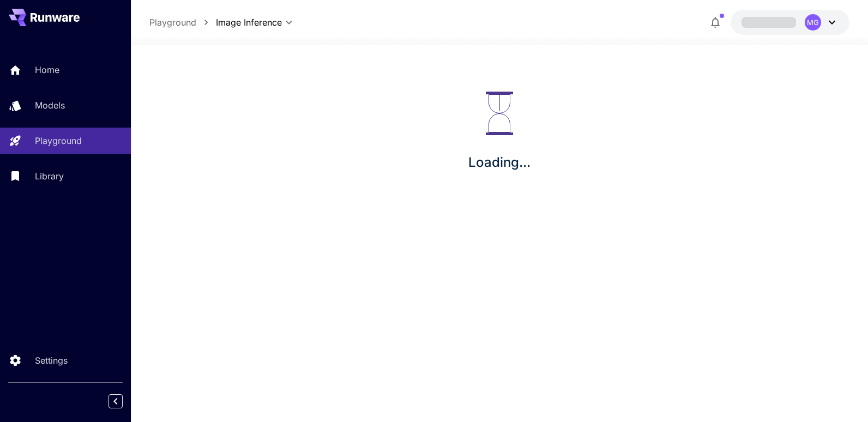 The width and height of the screenshot is (868, 422). Describe the element at coordinates (790, 22) in the screenshot. I see `button: MG` at that location.